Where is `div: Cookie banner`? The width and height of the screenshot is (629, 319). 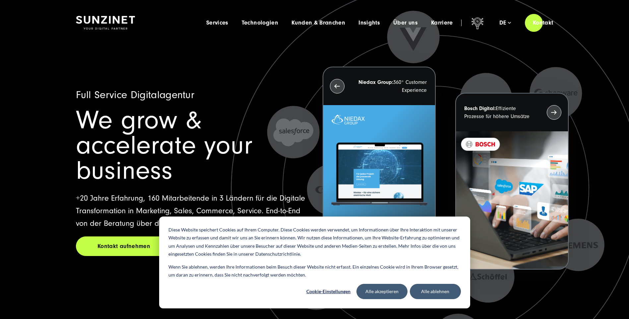 div: Cookie banner is located at coordinates (315, 262).